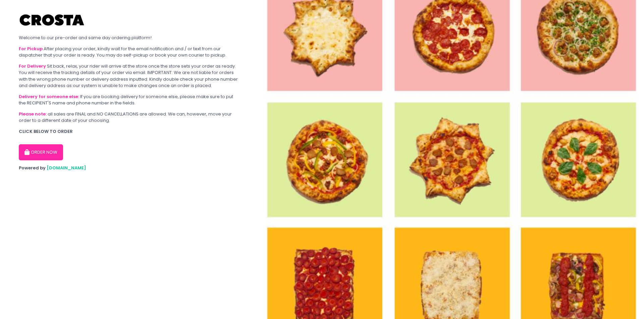 The width and height of the screenshot is (644, 319). Describe the element at coordinates (32, 114) in the screenshot. I see `b: Please note:` at that location.